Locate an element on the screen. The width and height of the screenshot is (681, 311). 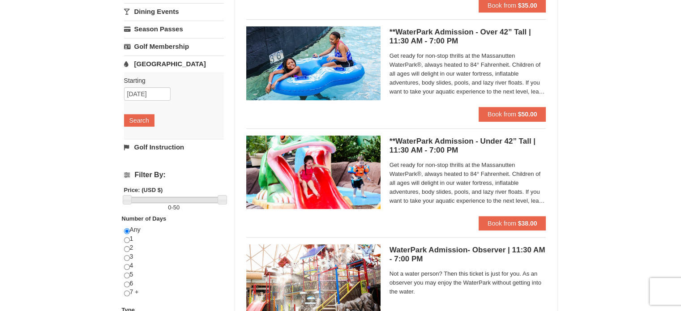
strong: $50.00 is located at coordinates (527, 114).